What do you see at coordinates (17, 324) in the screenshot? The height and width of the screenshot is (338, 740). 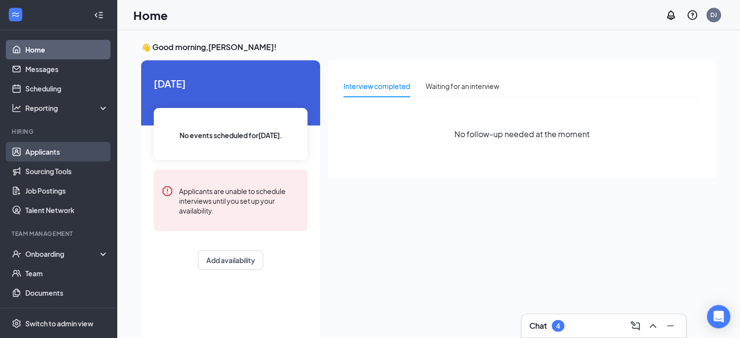 I see `svg: Settings` at bounding box center [17, 324].